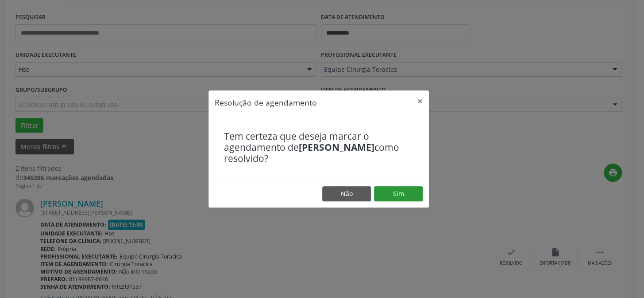 This screenshot has height=298, width=644. What do you see at coordinates (318, 148) in the screenshot?
I see `h4: Tem certeza que deseja marcar o agendamento de como resolvido?` at bounding box center [318, 148].